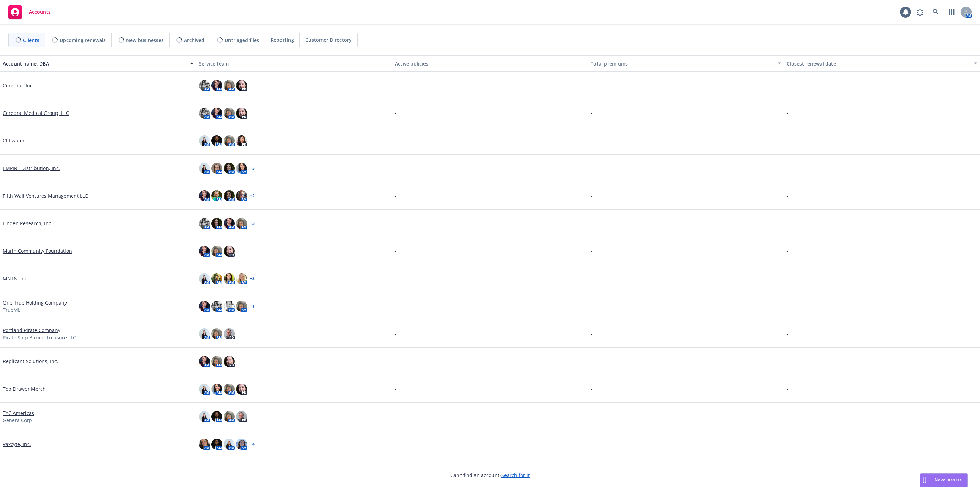  I want to click on span: Untriaged files, so click(242, 40).